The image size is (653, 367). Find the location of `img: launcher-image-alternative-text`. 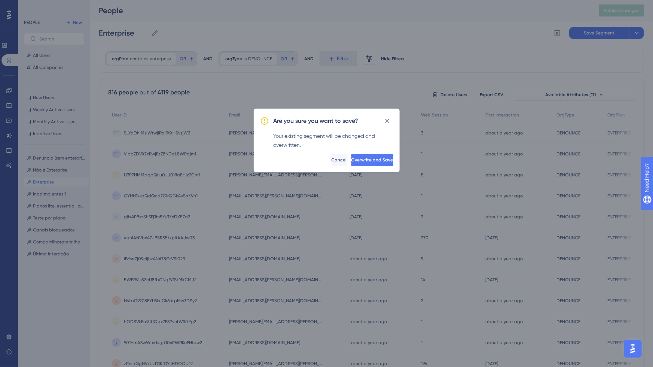

img: launcher-image-alternative-text is located at coordinates (11, 11).